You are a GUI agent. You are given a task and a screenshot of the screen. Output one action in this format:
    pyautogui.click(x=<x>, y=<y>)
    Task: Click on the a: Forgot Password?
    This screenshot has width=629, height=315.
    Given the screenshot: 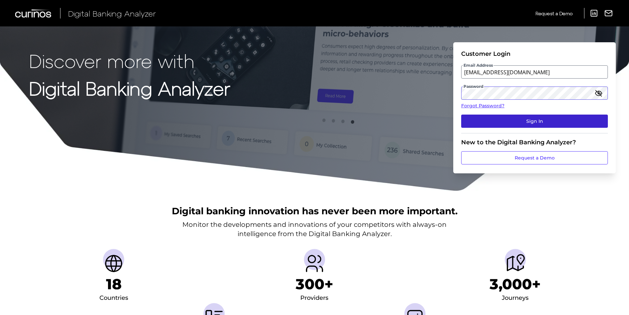 What is the action you would take?
    pyautogui.click(x=535, y=106)
    